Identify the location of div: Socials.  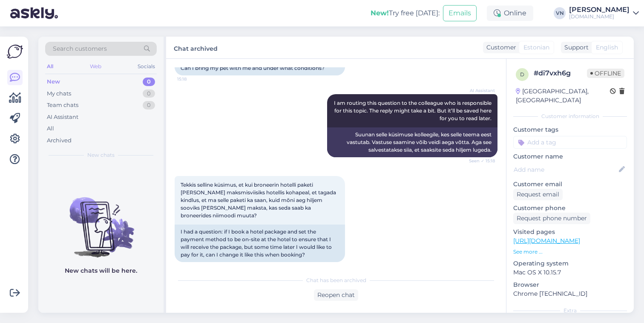
(146, 67).